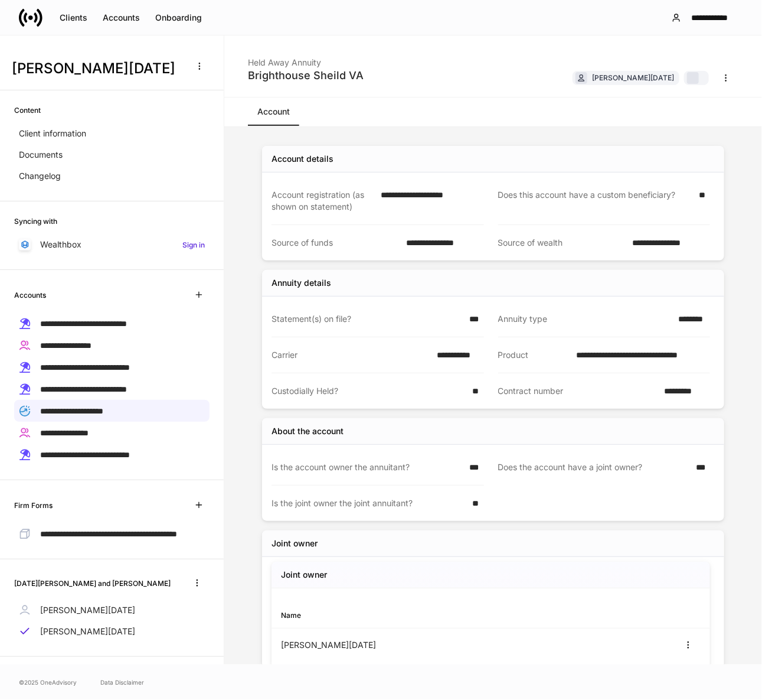  Describe the element at coordinates (178, 18) in the screenshot. I see `button: Onboarding` at that location.